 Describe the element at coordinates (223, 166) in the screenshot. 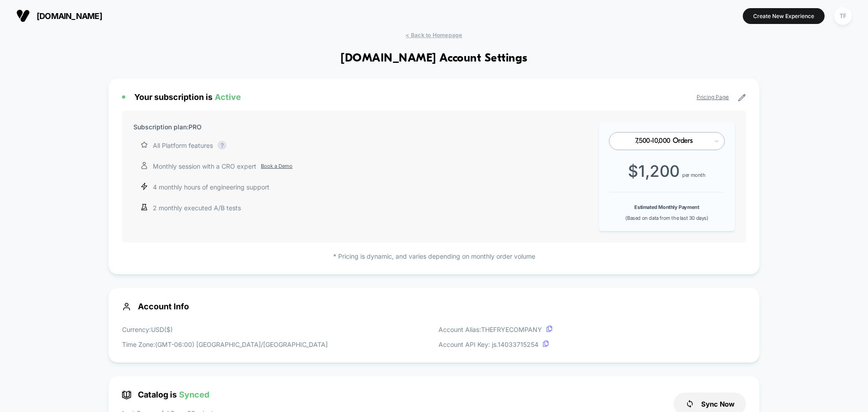

I see `p: Monthly session with a CRO expert` at that location.